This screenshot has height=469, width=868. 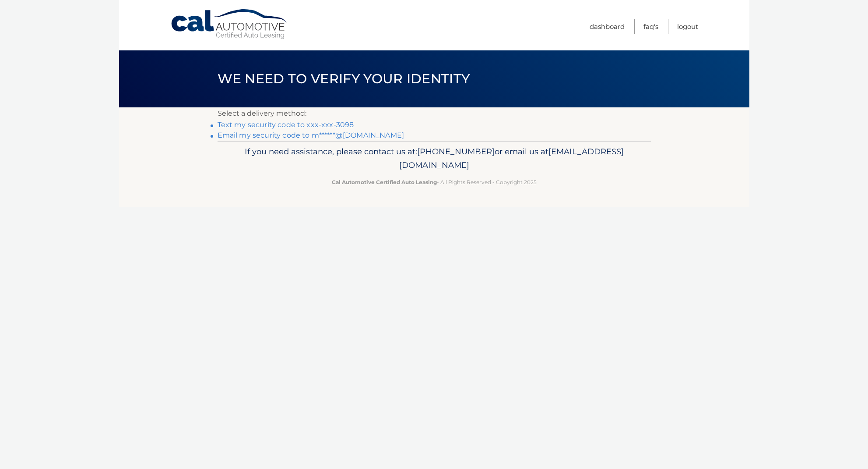 What do you see at coordinates (607, 26) in the screenshot?
I see `a: Dashboard` at bounding box center [607, 26].